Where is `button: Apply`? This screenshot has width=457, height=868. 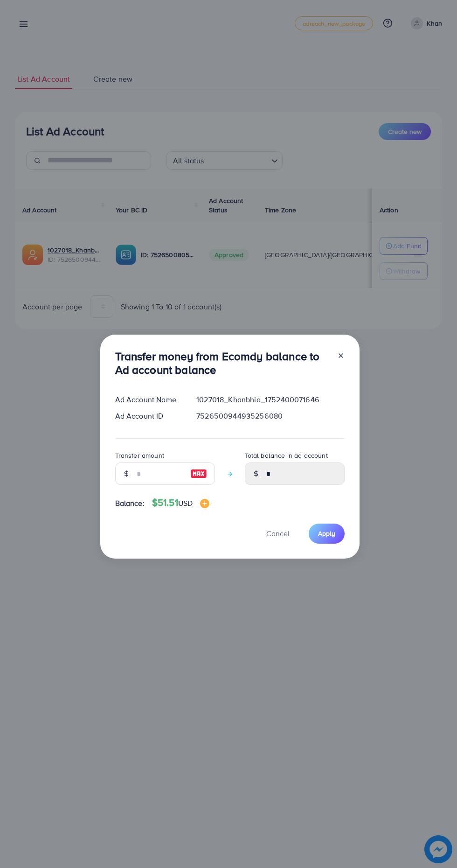
button: Apply is located at coordinates (327, 533).